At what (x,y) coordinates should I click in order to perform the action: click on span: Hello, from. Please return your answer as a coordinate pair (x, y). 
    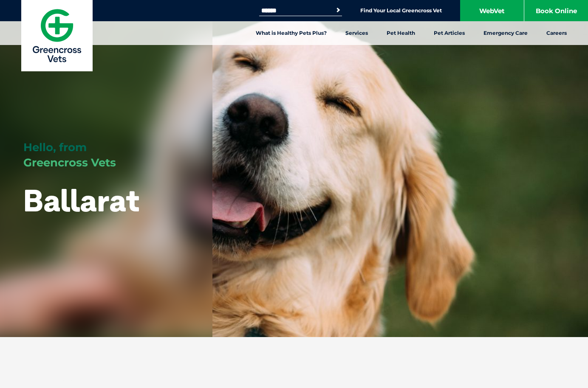
    Looking at the image, I should click on (55, 147).